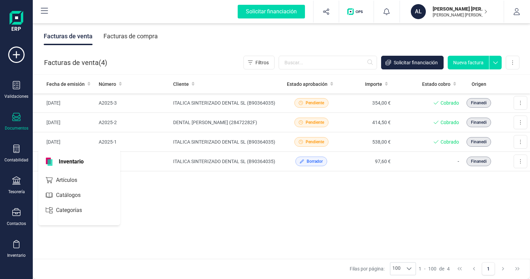 The height and width of the screenshot is (279, 530). I want to click on button: Previous Page, so click(474, 268).